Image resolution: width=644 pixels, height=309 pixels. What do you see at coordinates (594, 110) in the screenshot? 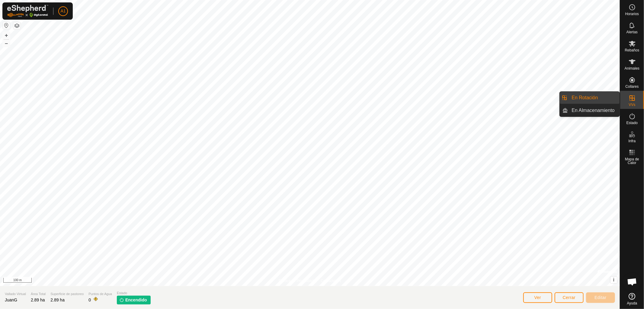
I see `a: En Almacenamiento` at bounding box center [594, 110].